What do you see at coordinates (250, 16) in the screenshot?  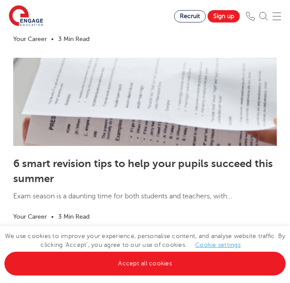 I see `img: Phone` at bounding box center [250, 16].